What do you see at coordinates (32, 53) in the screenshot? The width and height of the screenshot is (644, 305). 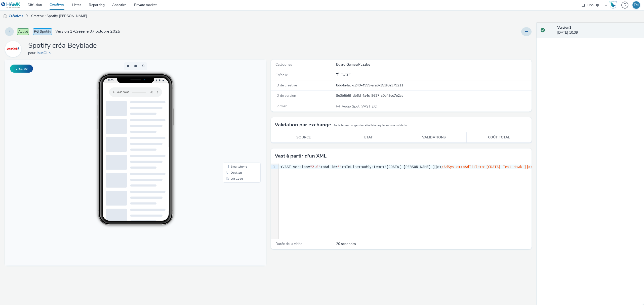 I see `span: pour` at bounding box center [32, 53].